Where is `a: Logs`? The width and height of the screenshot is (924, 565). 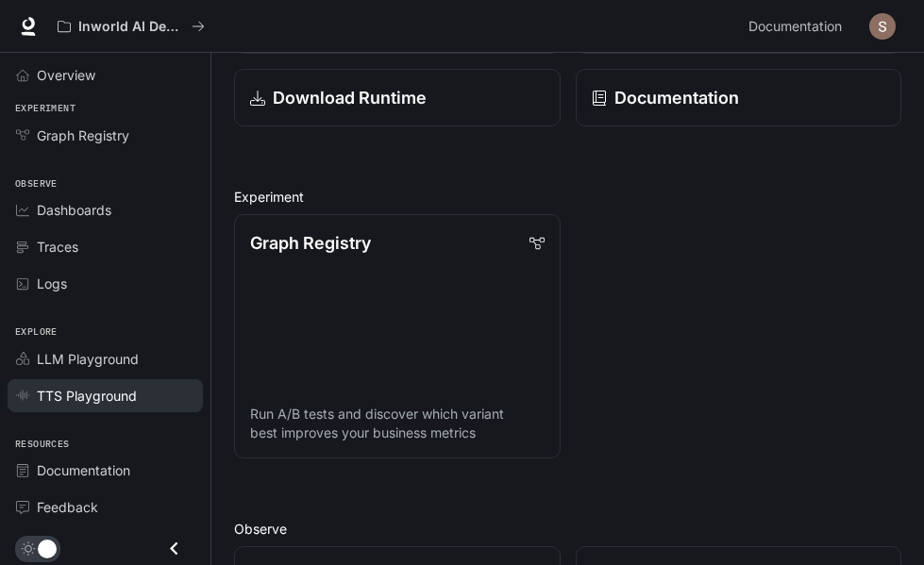
a: Logs is located at coordinates (105, 282).